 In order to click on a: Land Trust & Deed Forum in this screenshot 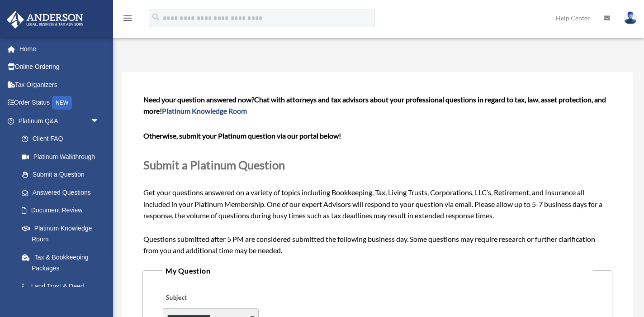, I will do `click(63, 292)`.